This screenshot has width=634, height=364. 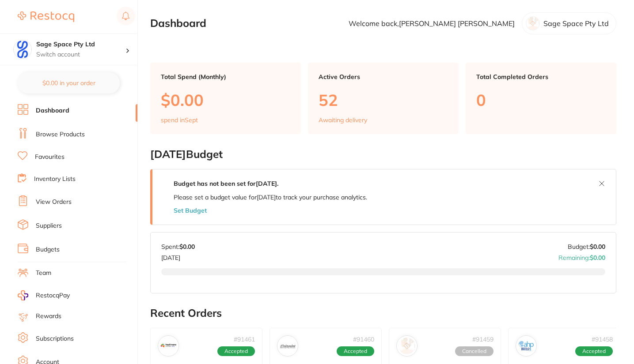 I want to click on a: Favourites, so click(x=50, y=157).